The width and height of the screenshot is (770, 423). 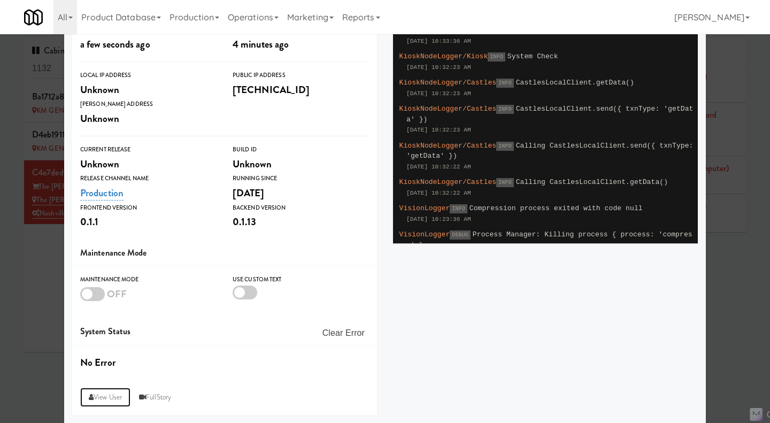 I want to click on span: Calling CastlesLocalClient.send({ txnType: 'getData' }), so click(x=550, y=151).